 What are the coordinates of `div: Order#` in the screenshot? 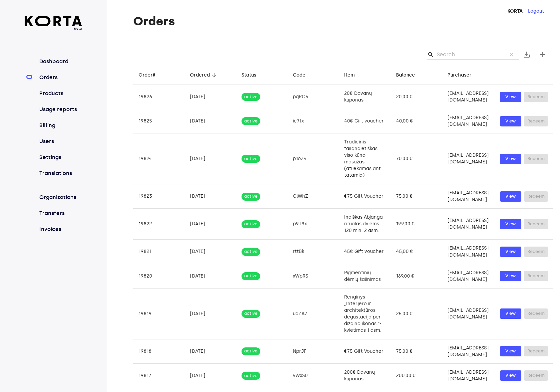 It's located at (147, 75).